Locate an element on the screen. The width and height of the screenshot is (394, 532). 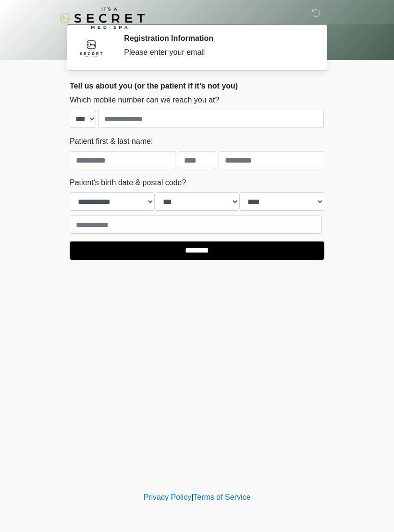
a: Privacy Policy is located at coordinates (168, 497).